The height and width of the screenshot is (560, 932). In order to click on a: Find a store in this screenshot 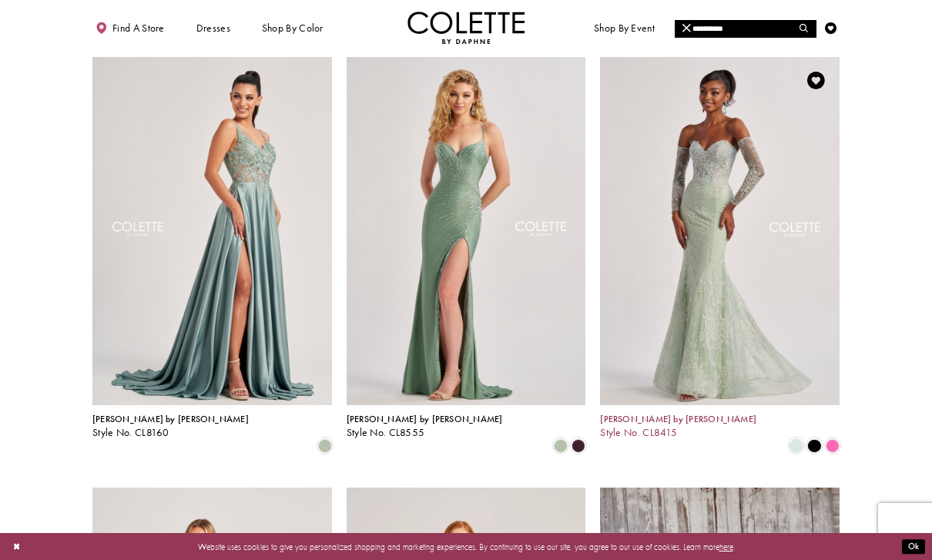, I will do `click(130, 28)`.